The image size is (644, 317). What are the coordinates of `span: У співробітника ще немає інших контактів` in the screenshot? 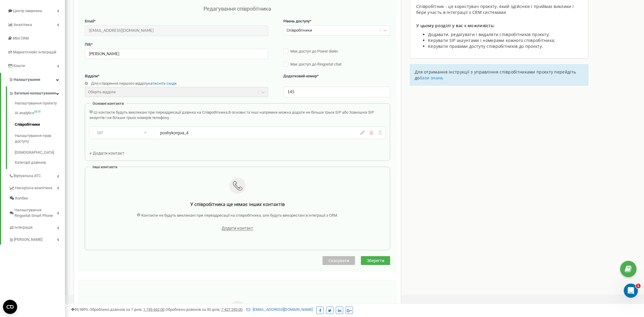 It's located at (238, 204).